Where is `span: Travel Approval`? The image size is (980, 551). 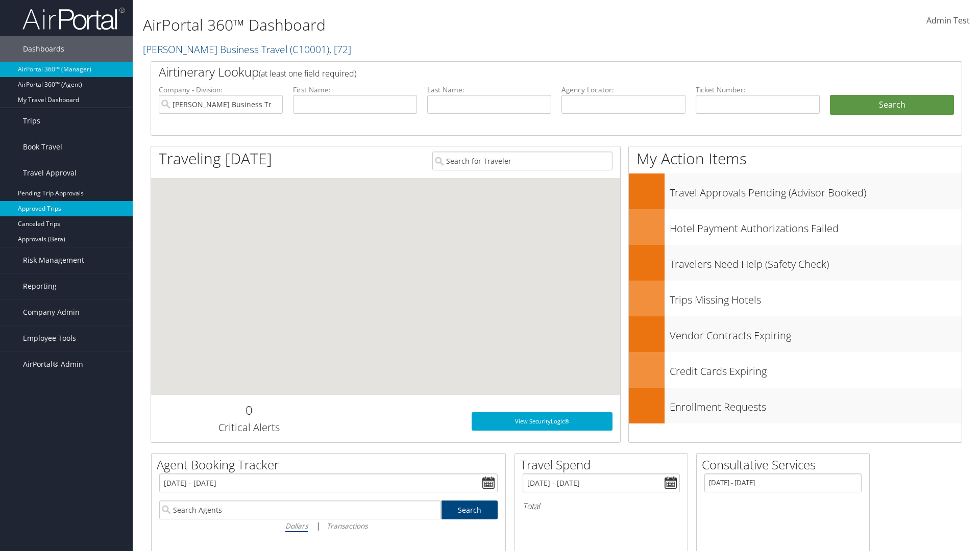 span: Travel Approval is located at coordinates (50, 173).